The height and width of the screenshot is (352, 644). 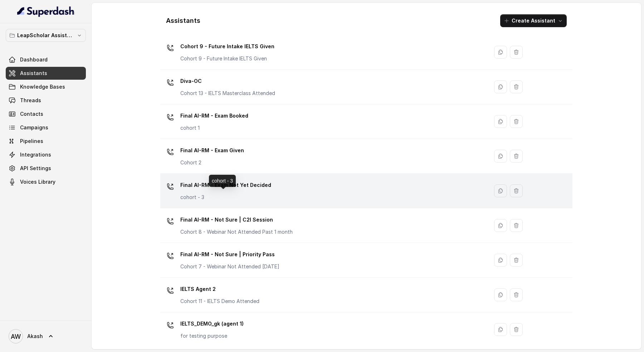 What do you see at coordinates (183, 20) in the screenshot?
I see `h1: Assistants` at bounding box center [183, 20].